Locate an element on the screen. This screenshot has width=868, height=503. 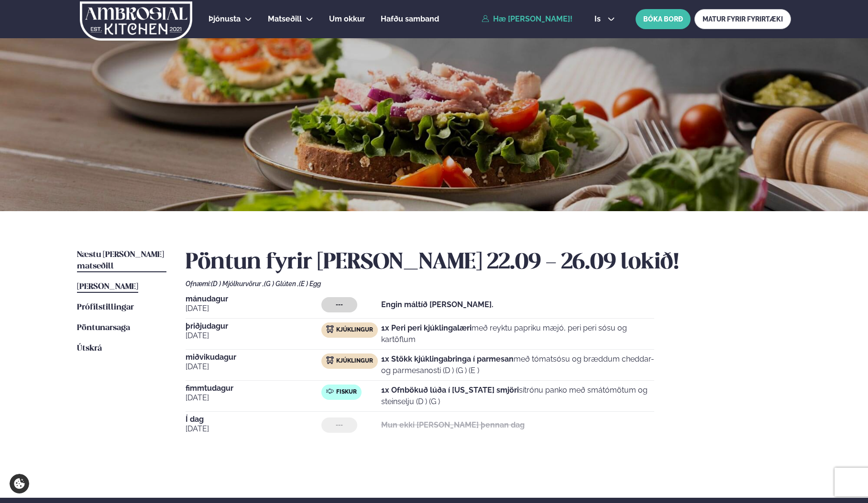
a: MATUR FYRIR FYRIRTÆKI is located at coordinates (742, 19).